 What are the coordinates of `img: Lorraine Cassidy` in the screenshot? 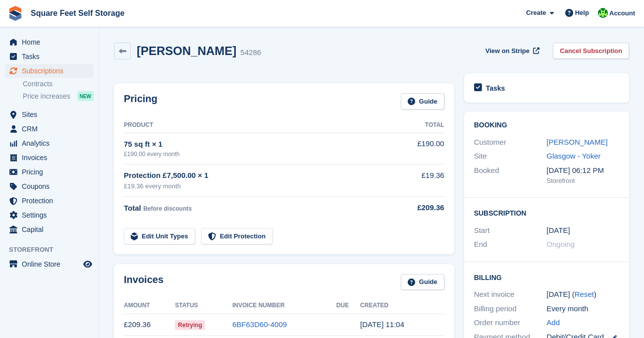 It's located at (603, 12).